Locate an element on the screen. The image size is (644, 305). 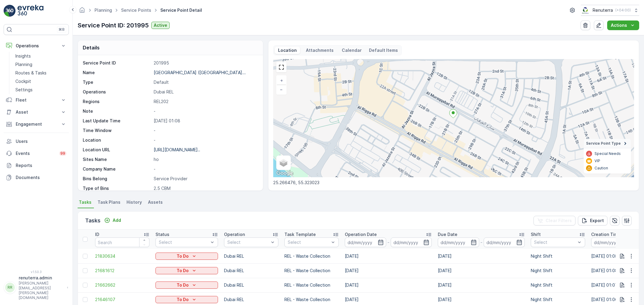
button: Export is located at coordinates (592, 221).